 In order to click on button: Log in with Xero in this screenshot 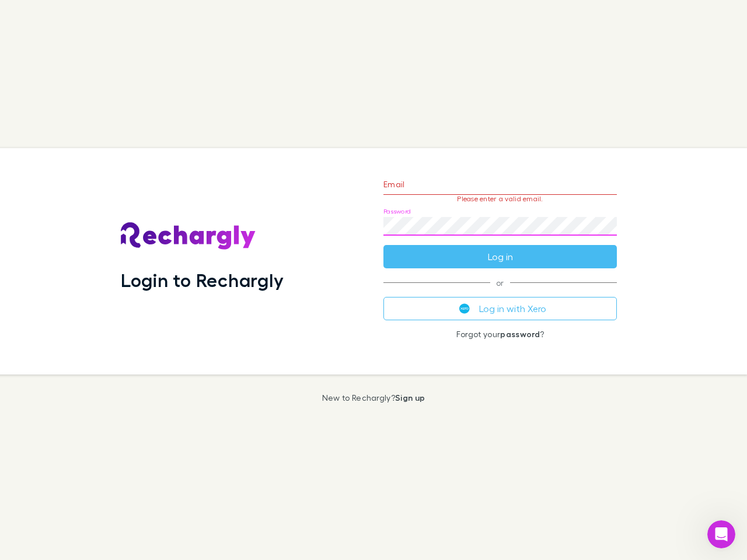, I will do `click(500, 309)`.